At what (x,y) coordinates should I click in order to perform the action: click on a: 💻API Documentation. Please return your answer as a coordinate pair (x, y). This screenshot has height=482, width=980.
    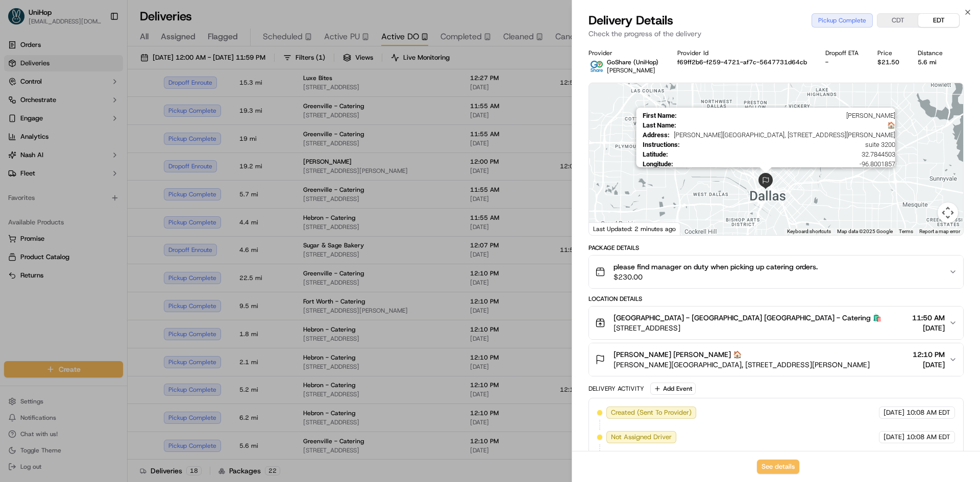
    Looking at the image, I should click on (125, 153).